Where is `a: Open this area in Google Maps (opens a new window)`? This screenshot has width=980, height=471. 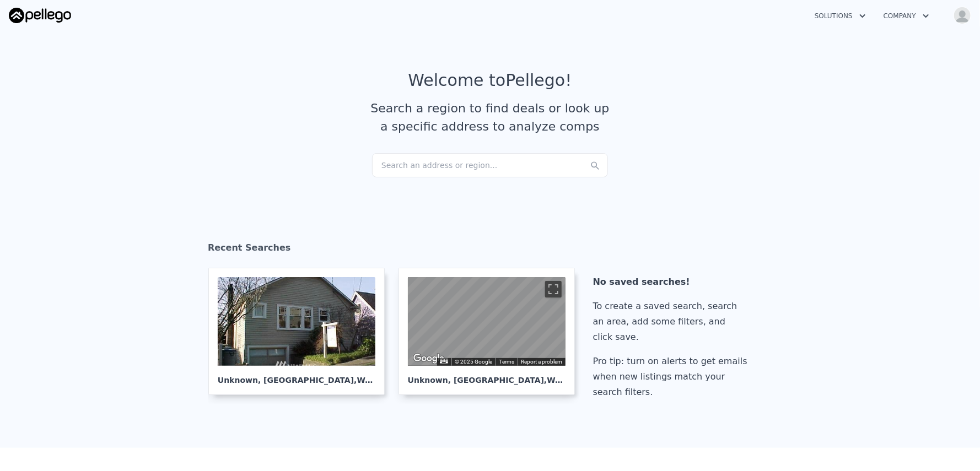 a: Open this area in Google Maps (opens a new window) is located at coordinates (429, 359).